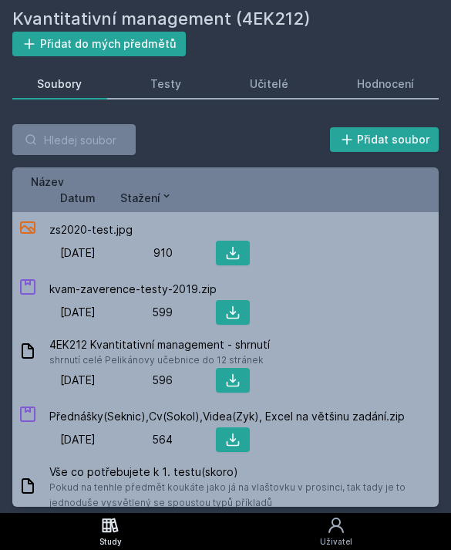 The width and height of the screenshot is (451, 550). What do you see at coordinates (47, 181) in the screenshot?
I see `button: Název` at bounding box center [47, 181].